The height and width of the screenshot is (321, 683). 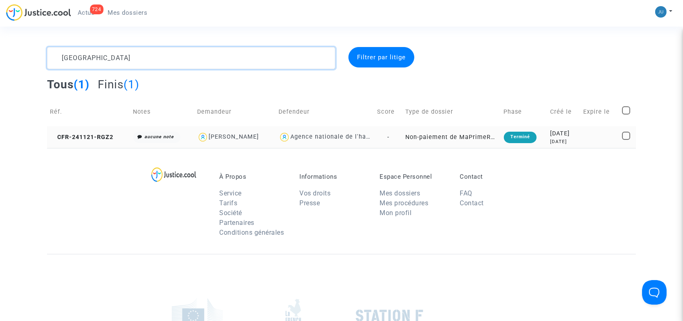 I want to click on span: Filtrer par litige, so click(x=381, y=57).